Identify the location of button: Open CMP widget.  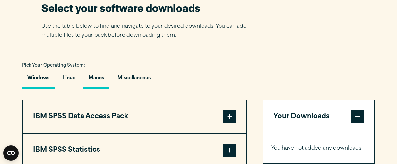
(11, 153).